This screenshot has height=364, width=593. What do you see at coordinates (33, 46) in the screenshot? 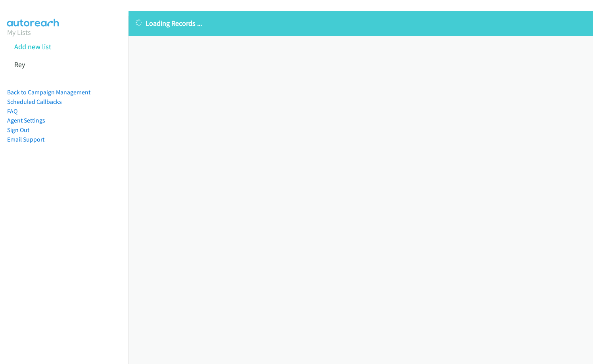
I see `a: Add new list` at bounding box center [33, 46].